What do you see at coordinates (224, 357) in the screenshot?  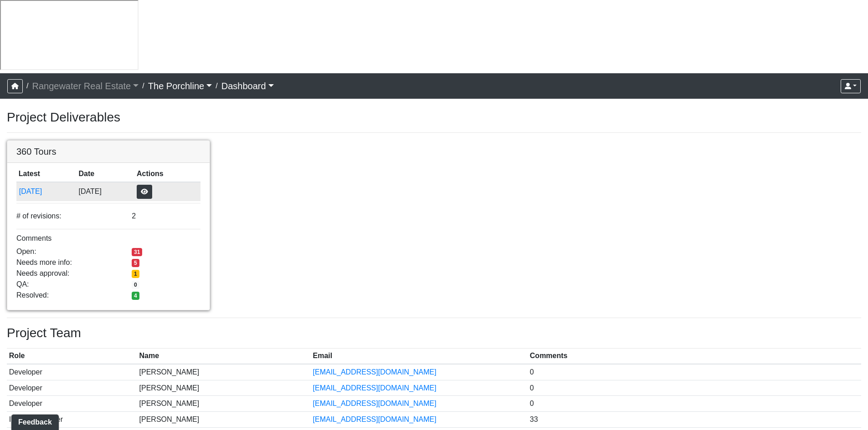 I see `th: Name` at bounding box center [224, 357].